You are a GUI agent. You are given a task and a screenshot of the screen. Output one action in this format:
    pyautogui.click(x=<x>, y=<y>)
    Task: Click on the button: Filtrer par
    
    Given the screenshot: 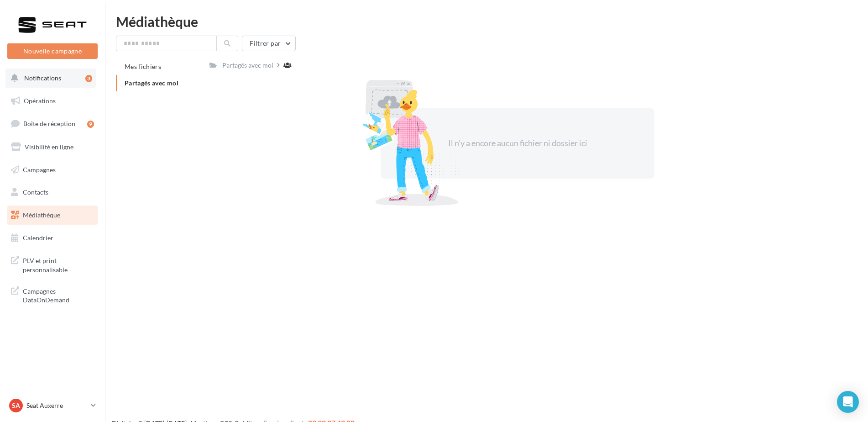 What is the action you would take?
    pyautogui.click(x=269, y=43)
    